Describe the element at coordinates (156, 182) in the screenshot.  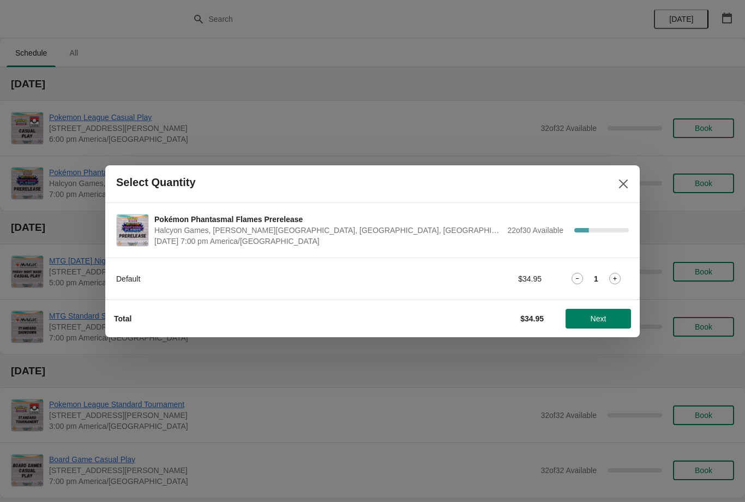
I see `h2: Select Quantity` at that location.